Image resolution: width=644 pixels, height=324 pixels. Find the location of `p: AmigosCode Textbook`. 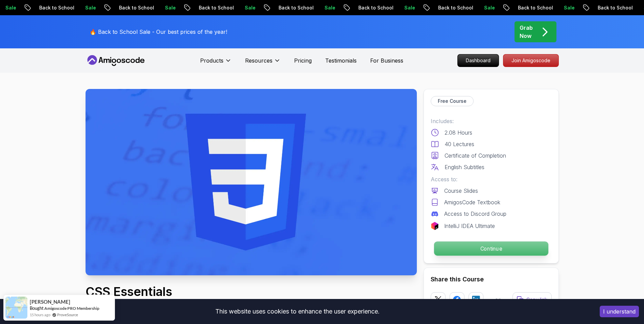

p: AmigosCode Textbook is located at coordinates (472, 202).